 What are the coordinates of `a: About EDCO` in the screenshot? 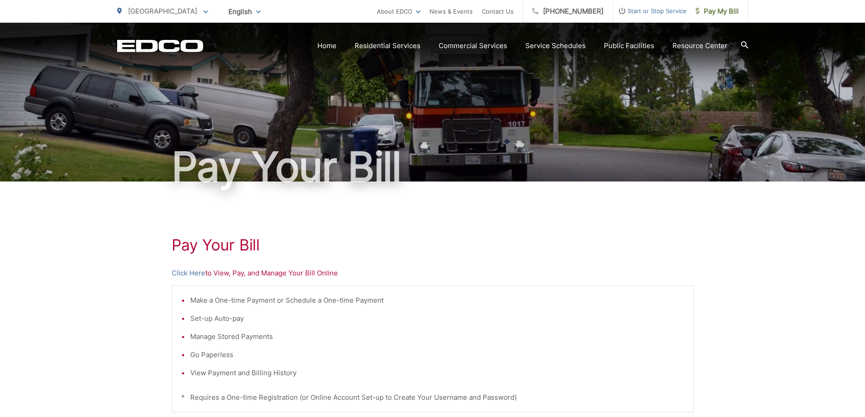 It's located at (398, 11).